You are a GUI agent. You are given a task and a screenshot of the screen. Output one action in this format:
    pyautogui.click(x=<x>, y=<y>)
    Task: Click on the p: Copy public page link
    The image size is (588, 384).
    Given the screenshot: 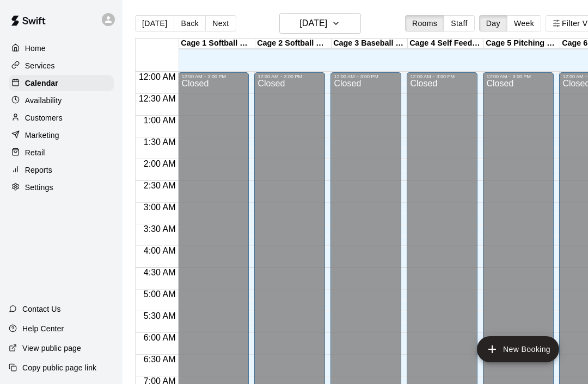 What is the action you would take?
    pyautogui.click(x=59, y=368)
    